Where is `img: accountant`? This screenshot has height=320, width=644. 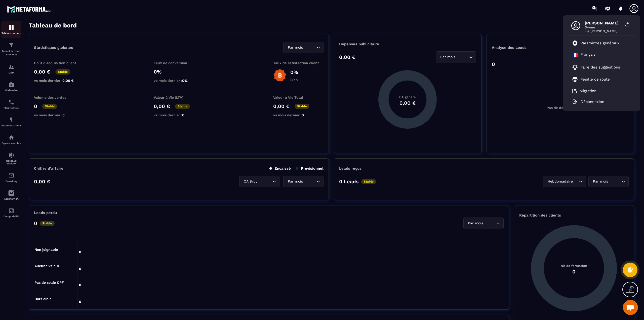
img: accountant is located at coordinates (12, 211).